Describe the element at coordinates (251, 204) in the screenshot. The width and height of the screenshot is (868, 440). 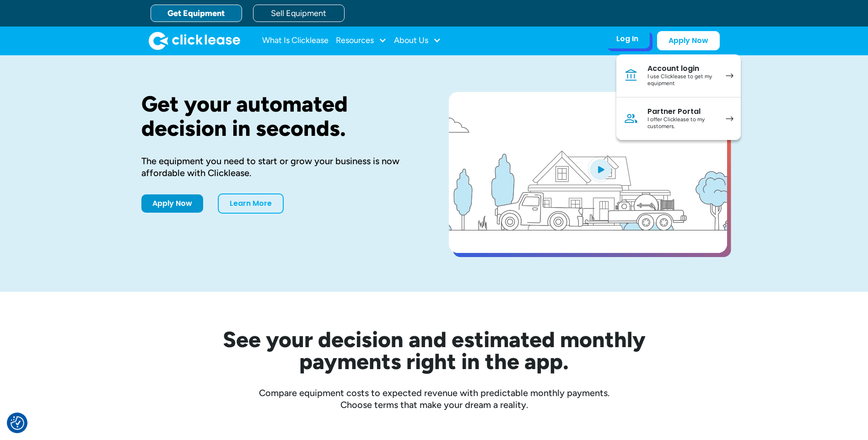
I see `a: Learn More` at that location.